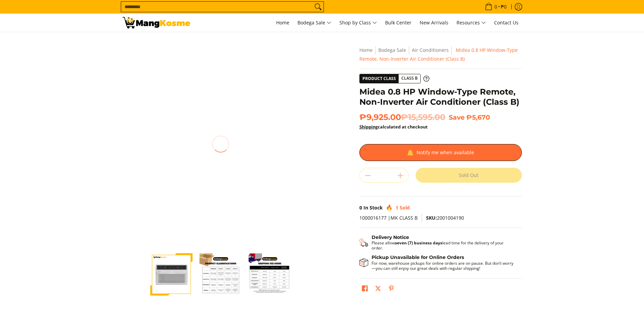 Image resolution: width=644 pixels, height=323 pixels. What do you see at coordinates (358, 23) in the screenshot?
I see `span: Shop by Class` at bounding box center [358, 23].